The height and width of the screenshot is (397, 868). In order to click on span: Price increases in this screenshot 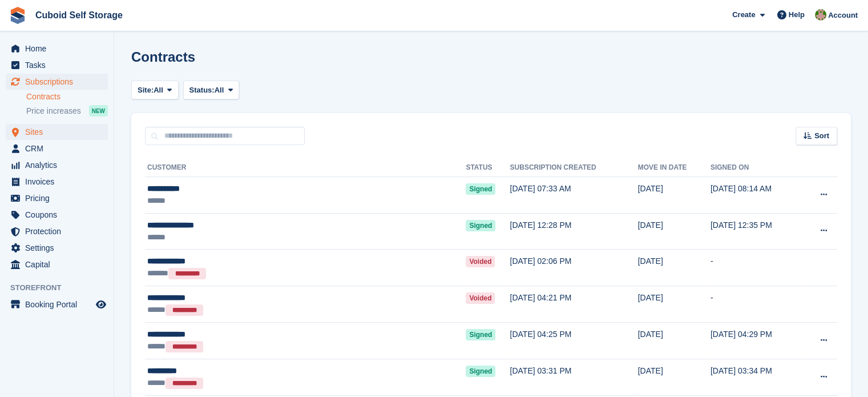, I will do `click(53, 111)`.